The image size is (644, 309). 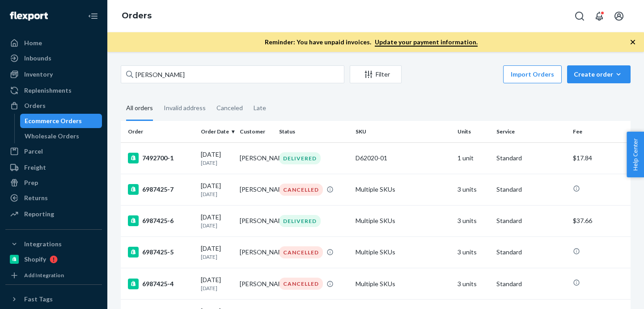 I want to click on div: Add Integration, so click(x=43, y=275).